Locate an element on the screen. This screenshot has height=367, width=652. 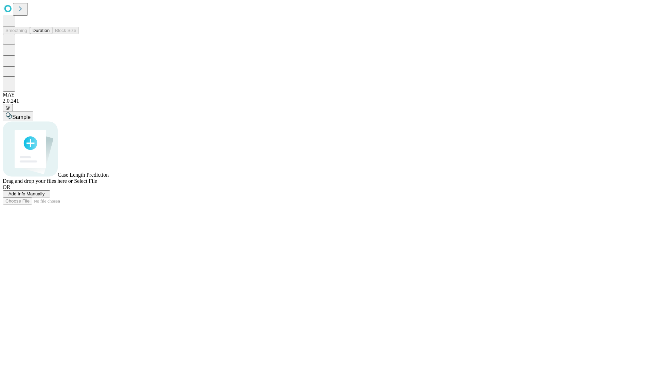
span: Sample is located at coordinates (21, 117).